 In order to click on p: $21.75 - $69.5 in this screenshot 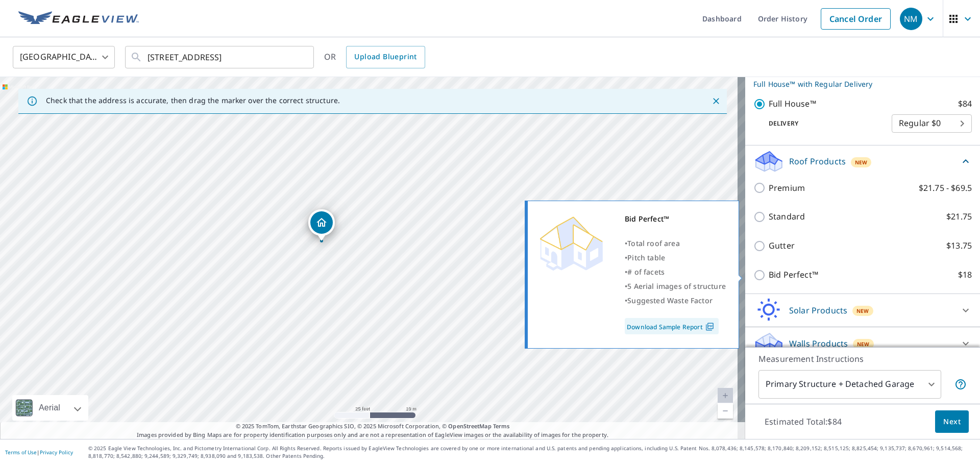, I will do `click(945, 188)`.